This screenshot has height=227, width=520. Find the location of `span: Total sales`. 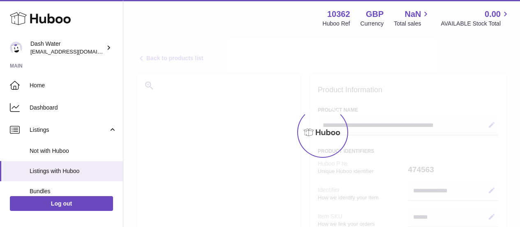

span: Total sales is located at coordinates (412, 23).